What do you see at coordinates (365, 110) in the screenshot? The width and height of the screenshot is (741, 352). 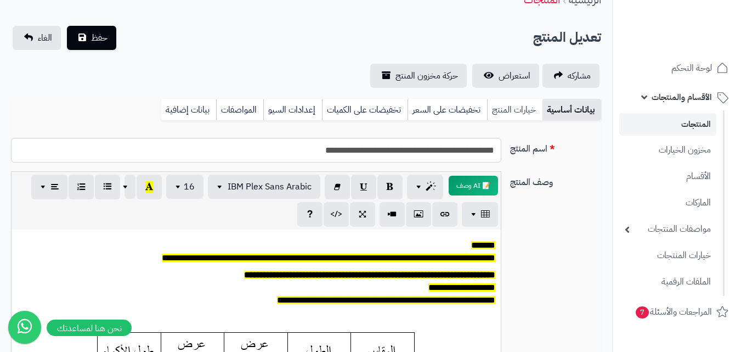 I see `a: تخفيضات على الكميات` at bounding box center [365, 110].